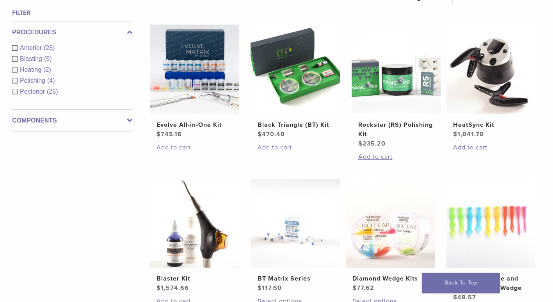 The height and width of the screenshot is (302, 553). What do you see at coordinates (396, 157) in the screenshot?
I see `a: Add to cart: “Rockstar (RS) Polishing Kit”` at bounding box center [396, 157].